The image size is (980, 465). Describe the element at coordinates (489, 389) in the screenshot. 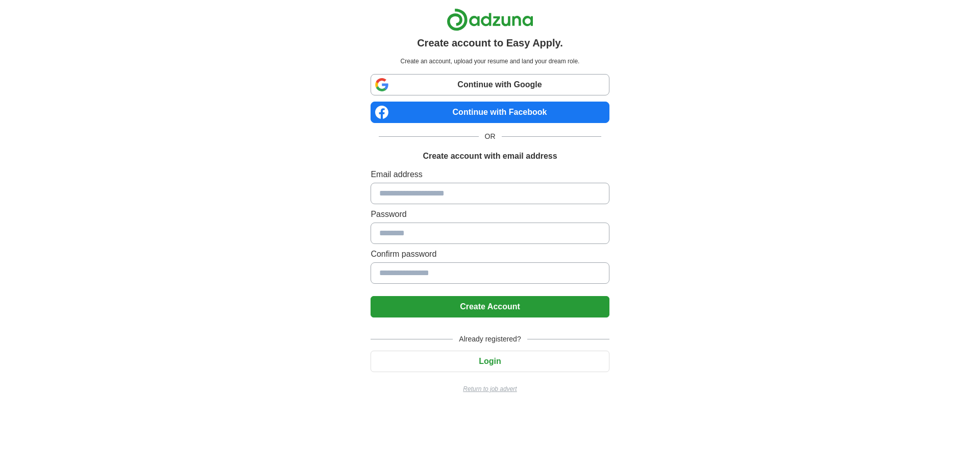

I see `a: Return to job advert` at that location.